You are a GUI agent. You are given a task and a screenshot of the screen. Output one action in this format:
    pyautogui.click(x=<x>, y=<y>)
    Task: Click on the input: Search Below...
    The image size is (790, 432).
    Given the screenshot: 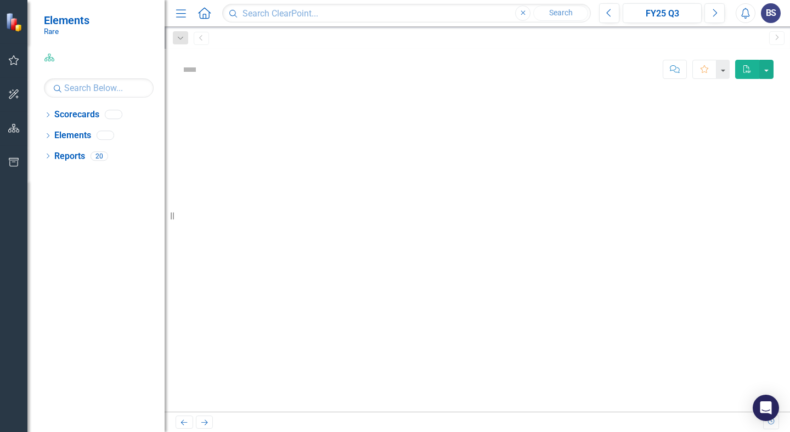 What is the action you would take?
    pyautogui.click(x=99, y=88)
    